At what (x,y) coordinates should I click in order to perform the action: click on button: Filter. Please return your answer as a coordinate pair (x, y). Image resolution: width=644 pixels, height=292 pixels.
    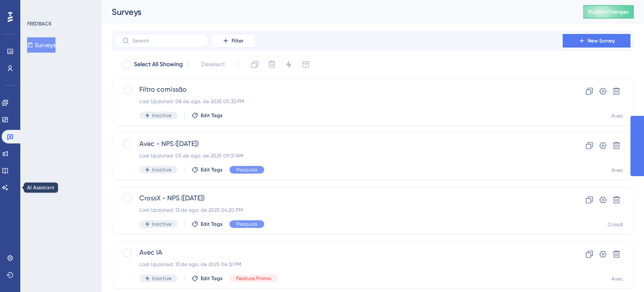
    Looking at the image, I should click on (233, 41).